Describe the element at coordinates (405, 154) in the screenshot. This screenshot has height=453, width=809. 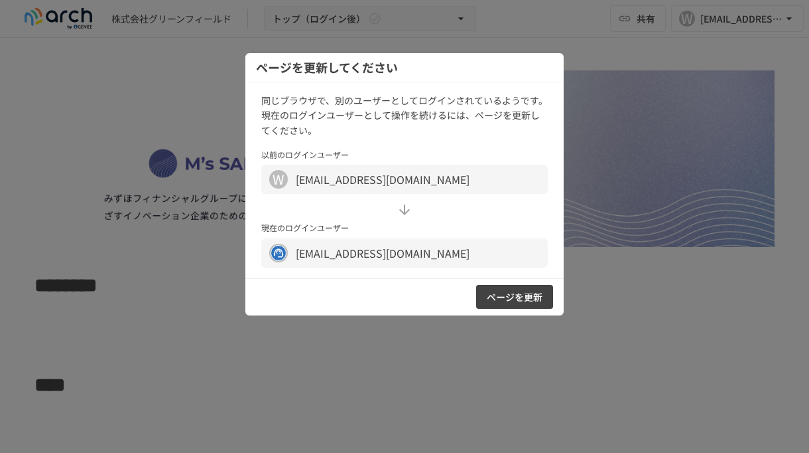
I see `p: 以前のログインユーザー` at that location.